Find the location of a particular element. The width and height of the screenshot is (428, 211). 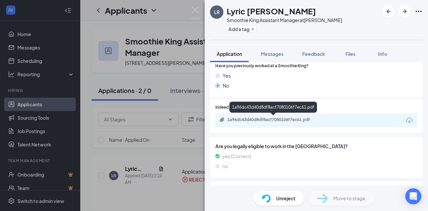

span: Info is located at coordinates (383, 54).